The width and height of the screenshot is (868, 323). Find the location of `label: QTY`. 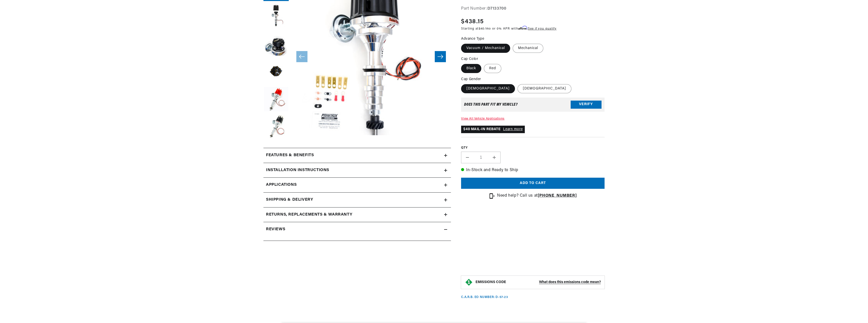

label: QTY is located at coordinates (533, 148).